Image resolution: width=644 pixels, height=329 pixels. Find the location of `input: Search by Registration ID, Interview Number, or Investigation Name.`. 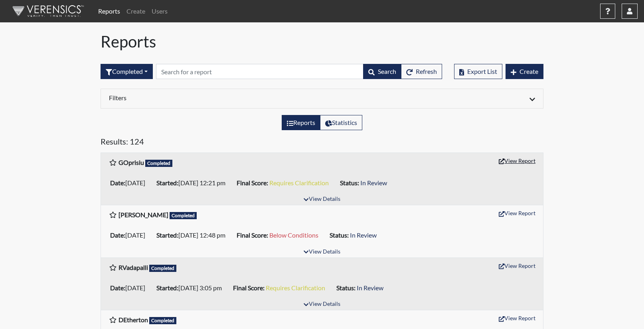

input: Search by Registration ID, Interview Number, or Investigation Name. is located at coordinates (259, 72).